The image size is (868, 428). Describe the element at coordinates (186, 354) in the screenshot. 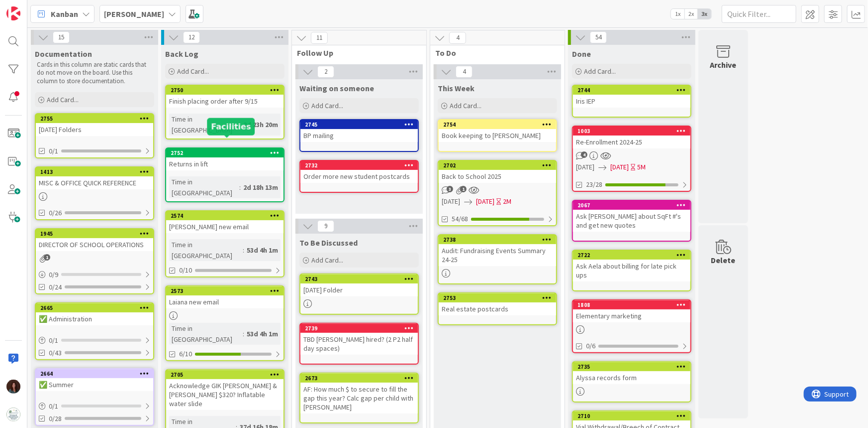

I see `span: 6/10` at that location.